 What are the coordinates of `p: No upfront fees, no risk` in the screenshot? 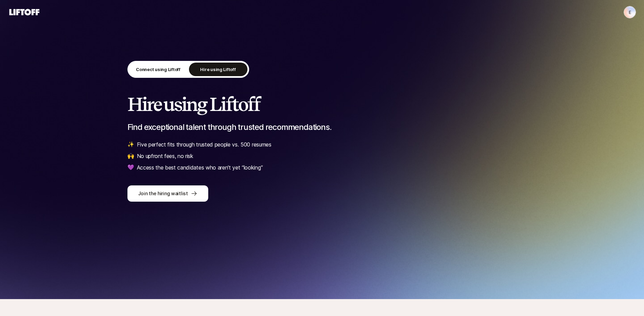 It's located at (165, 156).